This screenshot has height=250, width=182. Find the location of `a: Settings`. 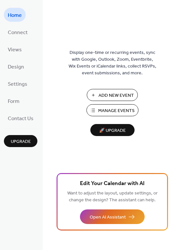

a: Settings is located at coordinates (18, 83).